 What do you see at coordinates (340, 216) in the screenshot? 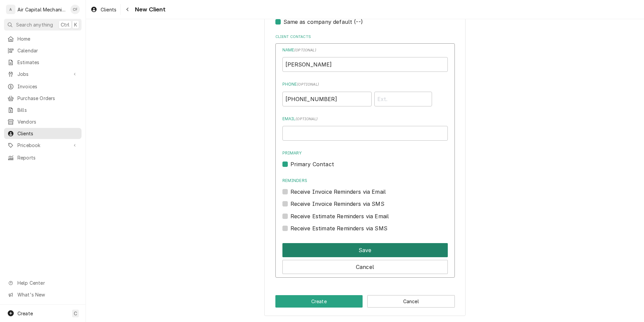
I see `label: Receive Estimate Reminders via Email` at bounding box center [340, 216].